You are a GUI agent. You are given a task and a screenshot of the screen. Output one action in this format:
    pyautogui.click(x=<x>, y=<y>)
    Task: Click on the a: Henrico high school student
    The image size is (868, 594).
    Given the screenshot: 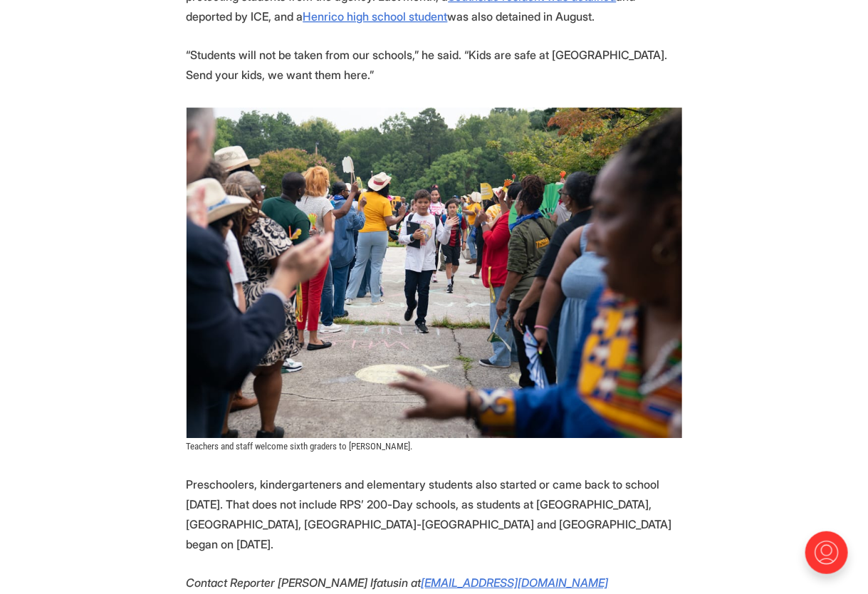 What is the action you would take?
    pyautogui.click(x=376, y=16)
    